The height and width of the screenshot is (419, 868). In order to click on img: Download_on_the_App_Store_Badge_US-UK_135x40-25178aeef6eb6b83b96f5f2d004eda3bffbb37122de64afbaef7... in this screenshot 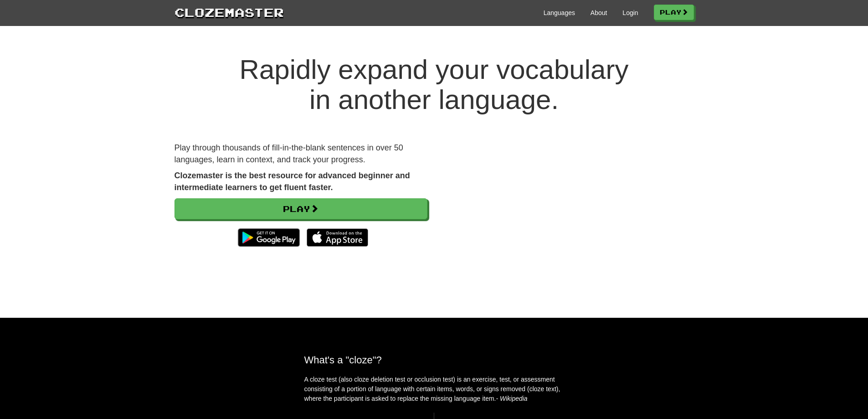, I will do `click(337, 237)`.